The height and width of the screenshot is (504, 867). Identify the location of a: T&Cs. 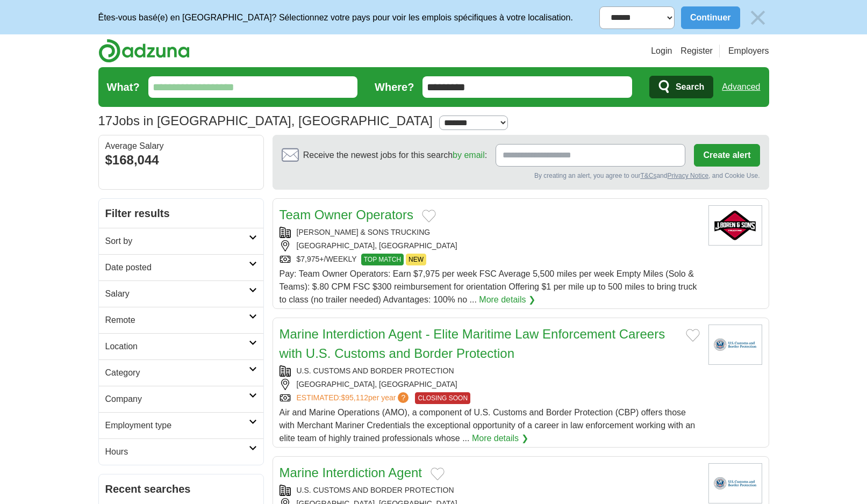
(648, 176).